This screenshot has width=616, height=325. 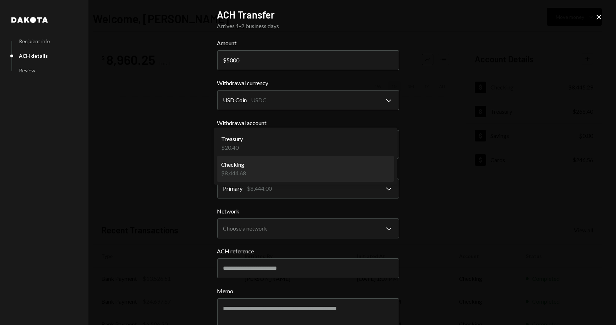 What do you see at coordinates (308, 43) in the screenshot?
I see `label: Amount` at bounding box center [308, 43].